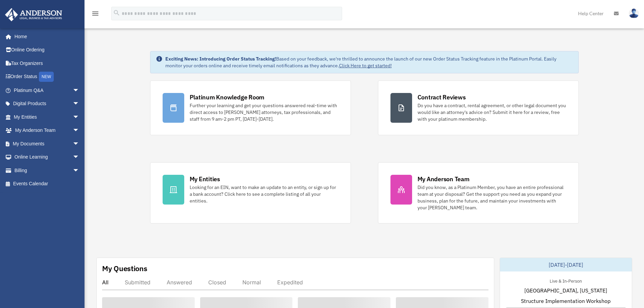  I want to click on div: All, so click(105, 282).